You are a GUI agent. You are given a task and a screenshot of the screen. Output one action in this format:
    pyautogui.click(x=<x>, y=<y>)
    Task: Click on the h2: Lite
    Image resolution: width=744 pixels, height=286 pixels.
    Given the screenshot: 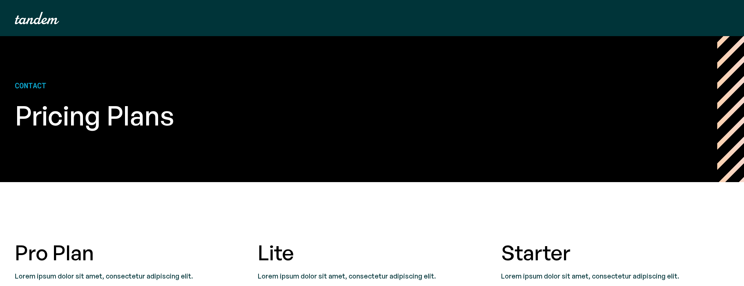 What is the action you would take?
    pyautogui.click(x=372, y=252)
    